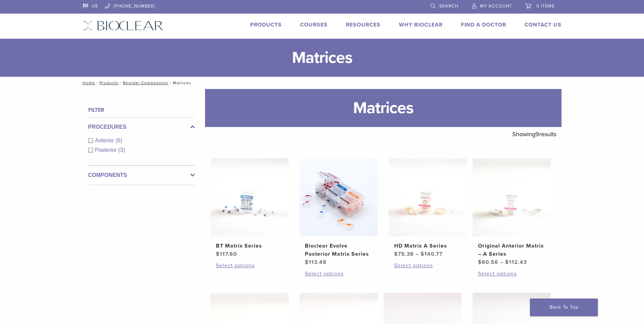  What do you see at coordinates (119, 140) in the screenshot?
I see `span: (6)` at bounding box center [119, 140].